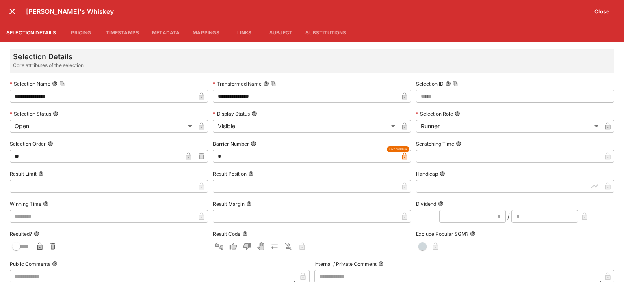 The image size is (624, 282). I want to click on button: Pricing, so click(81, 33).